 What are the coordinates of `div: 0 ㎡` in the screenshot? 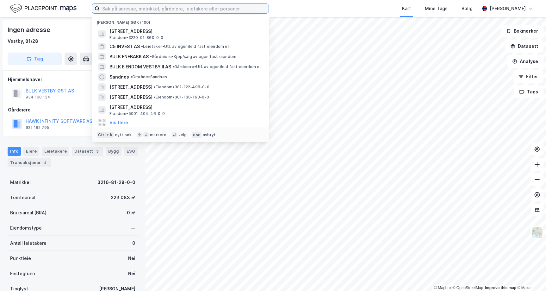 It's located at (131, 212).